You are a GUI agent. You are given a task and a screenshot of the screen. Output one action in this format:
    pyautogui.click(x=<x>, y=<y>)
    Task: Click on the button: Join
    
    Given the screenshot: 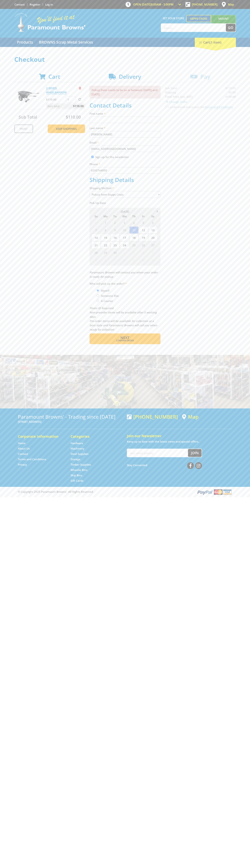 What is the action you would take?
    pyautogui.click(x=195, y=453)
    